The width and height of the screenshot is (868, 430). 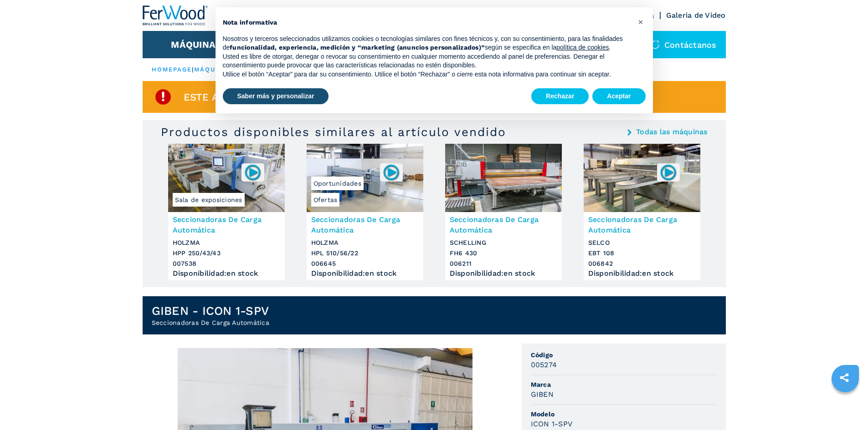 I want to click on span: Código, so click(x=623, y=355).